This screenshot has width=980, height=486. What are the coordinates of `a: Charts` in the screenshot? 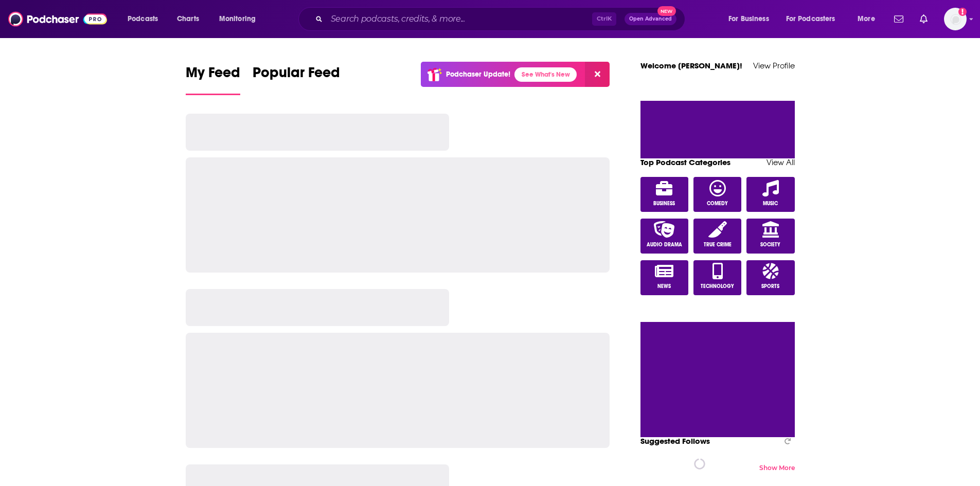 It's located at (188, 19).